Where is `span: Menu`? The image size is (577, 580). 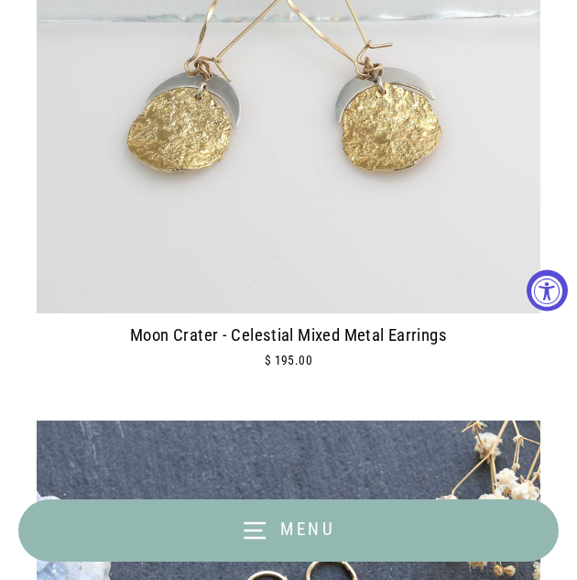 span: Menu is located at coordinates (308, 529).